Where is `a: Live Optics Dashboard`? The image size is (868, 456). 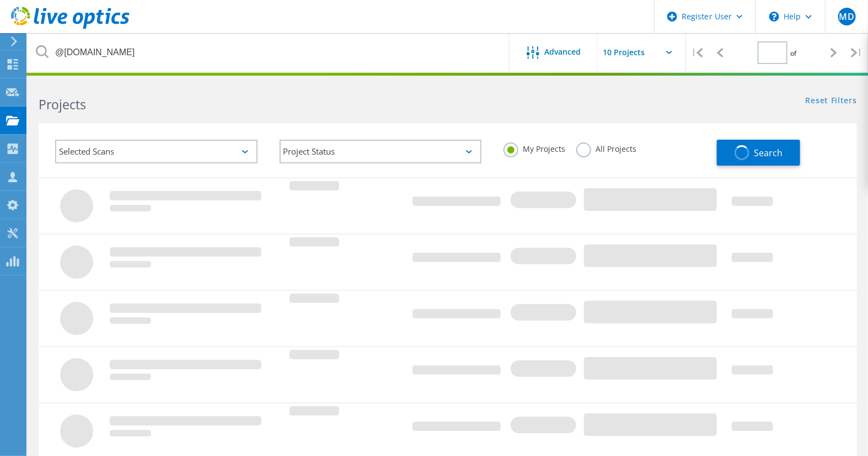 a: Live Optics Dashboard is located at coordinates (70, 27).